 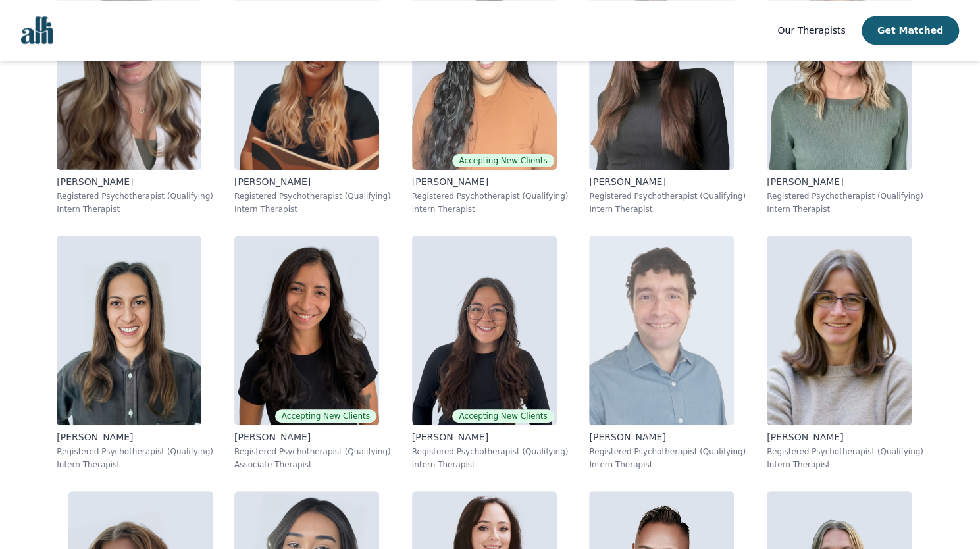 What do you see at coordinates (662, 330) in the screenshot?
I see `img: Ryan_Hoffman` at bounding box center [662, 330].